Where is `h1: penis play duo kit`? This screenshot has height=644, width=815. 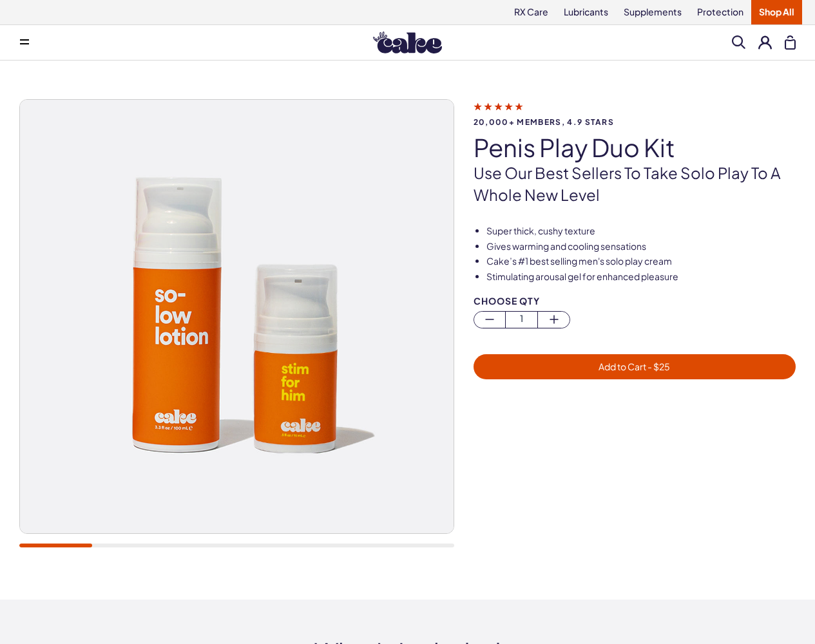
h1: penis play duo kit is located at coordinates (634, 148).